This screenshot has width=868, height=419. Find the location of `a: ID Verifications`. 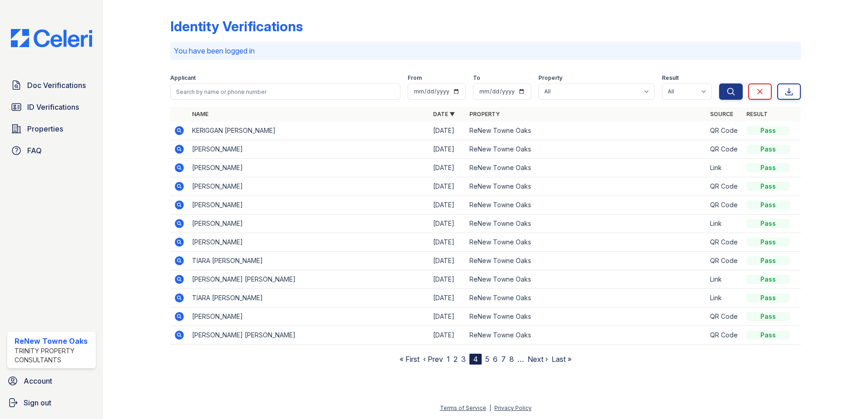

a: ID Verifications is located at coordinates (51, 107).